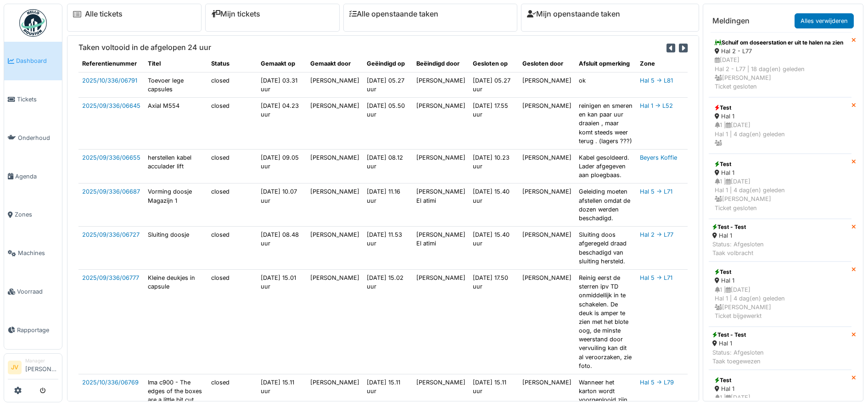 This screenshot has height=406, width=868. Describe the element at coordinates (656, 80) in the screenshot. I see `a: Hal 5 -> L81` at that location.